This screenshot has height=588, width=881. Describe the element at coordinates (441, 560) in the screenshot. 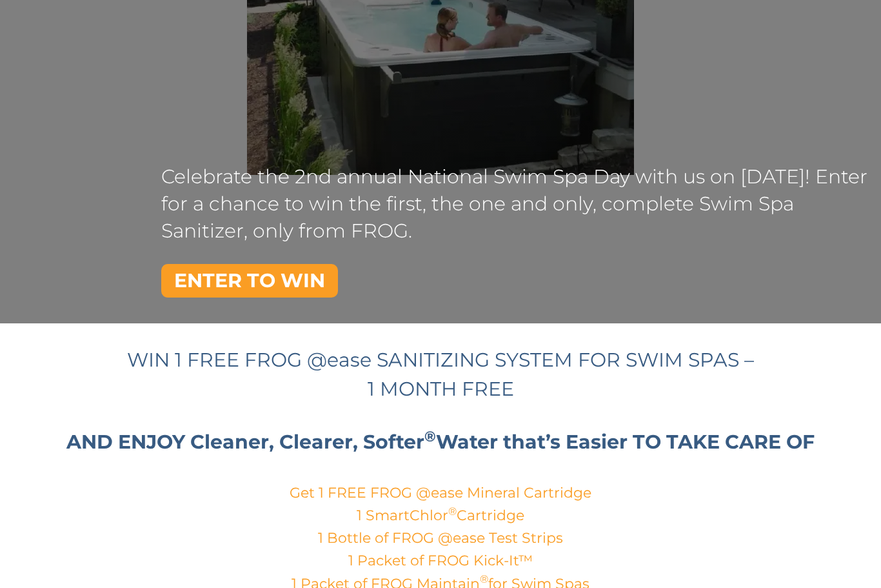

I see `h4: 1 Packet of FROG Kick-It™` at that location.